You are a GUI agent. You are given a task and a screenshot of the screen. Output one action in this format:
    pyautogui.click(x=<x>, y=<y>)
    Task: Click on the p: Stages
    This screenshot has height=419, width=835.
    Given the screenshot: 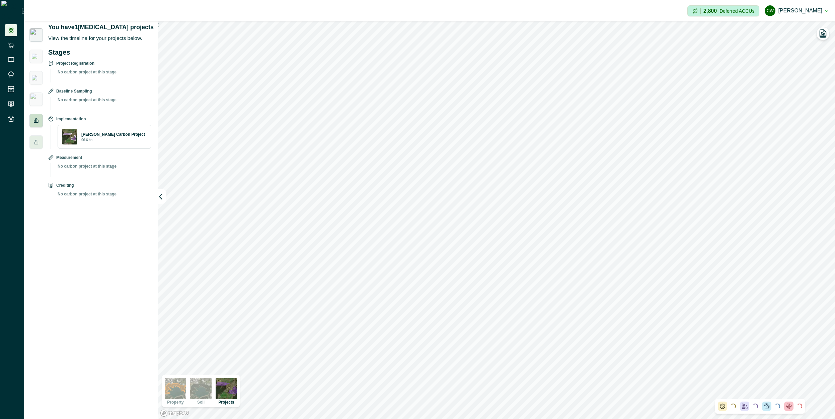 What is the action you would take?
    pyautogui.click(x=100, y=52)
    